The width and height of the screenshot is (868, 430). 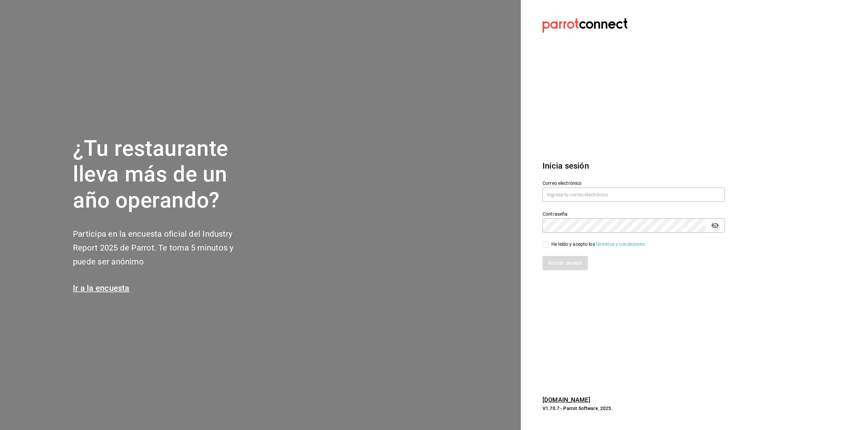 I want to click on label: Correo electrónico, so click(x=634, y=183).